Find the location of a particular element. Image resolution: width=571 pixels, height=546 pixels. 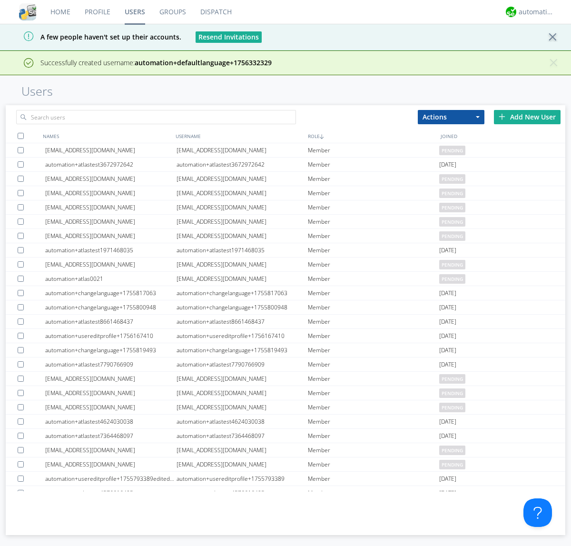

div: USERNAME is located at coordinates (239, 136).